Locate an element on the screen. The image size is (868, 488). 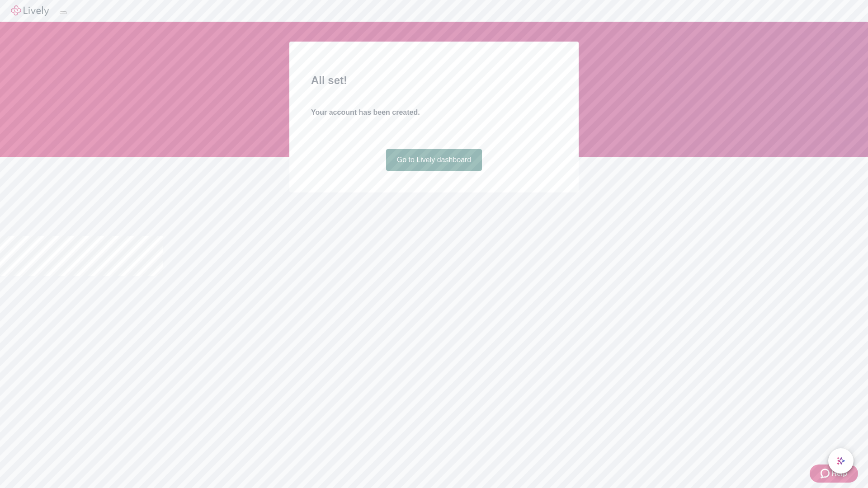
span: Help is located at coordinates (840, 474).